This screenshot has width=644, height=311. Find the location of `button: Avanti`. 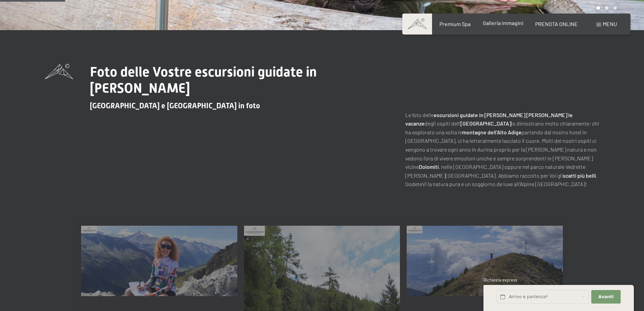

button: Avanti is located at coordinates (606, 297).